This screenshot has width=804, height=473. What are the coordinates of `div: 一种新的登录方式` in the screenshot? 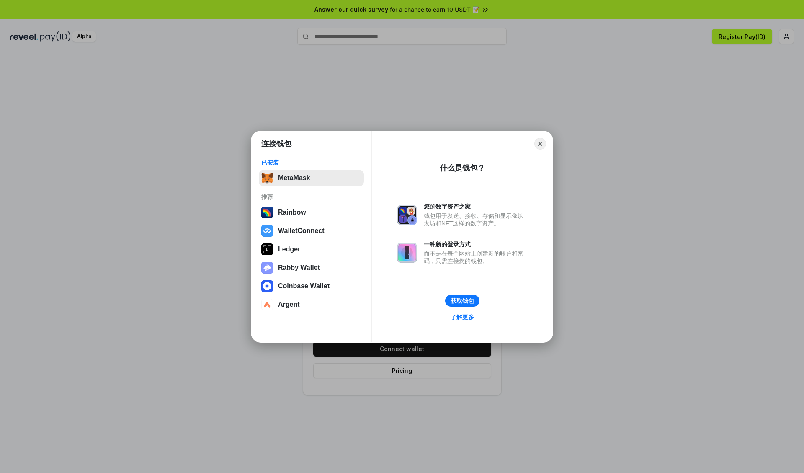 It's located at (476, 244).